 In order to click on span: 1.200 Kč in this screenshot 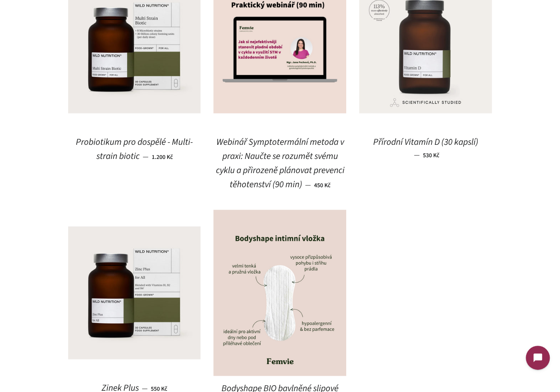, I will do `click(161, 157)`.